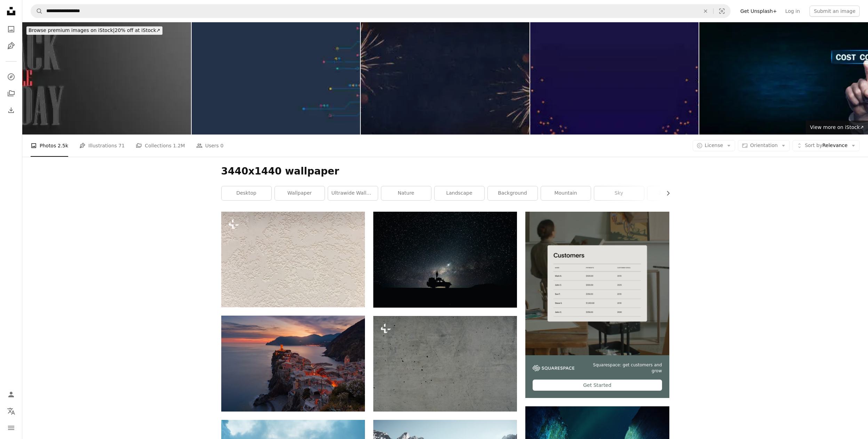 The width and height of the screenshot is (868, 439). What do you see at coordinates (11, 29) in the screenshot?
I see `a: Photos` at bounding box center [11, 29].